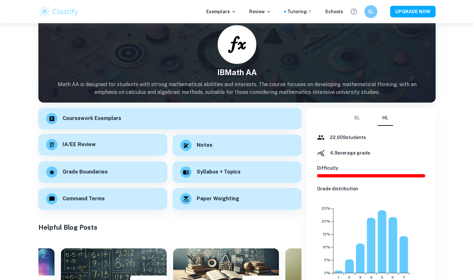 The image size is (474, 280). What do you see at coordinates (327, 273) in the screenshot?
I see `tspan: 0%` at bounding box center [327, 273].